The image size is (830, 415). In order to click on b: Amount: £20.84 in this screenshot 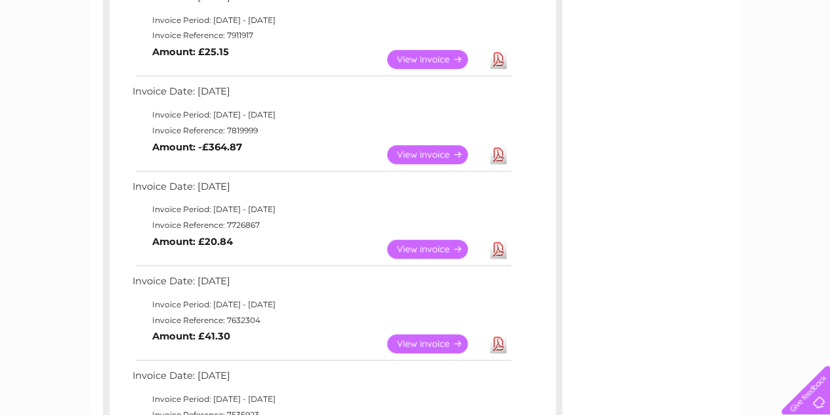, I will do `click(192, 242)`.